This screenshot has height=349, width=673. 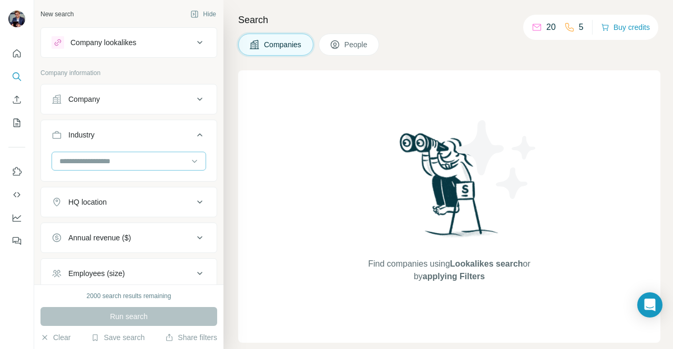 I want to click on button: My lists, so click(x=17, y=123).